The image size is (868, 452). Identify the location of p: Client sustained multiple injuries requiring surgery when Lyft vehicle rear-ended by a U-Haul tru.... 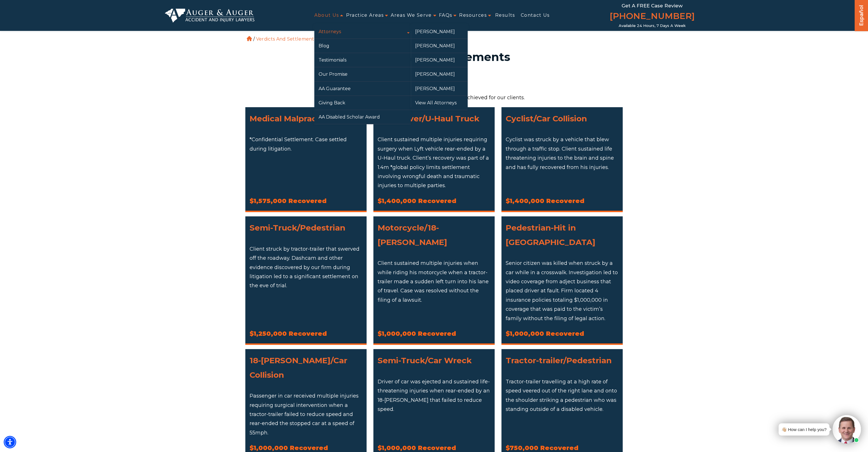
(434, 163).